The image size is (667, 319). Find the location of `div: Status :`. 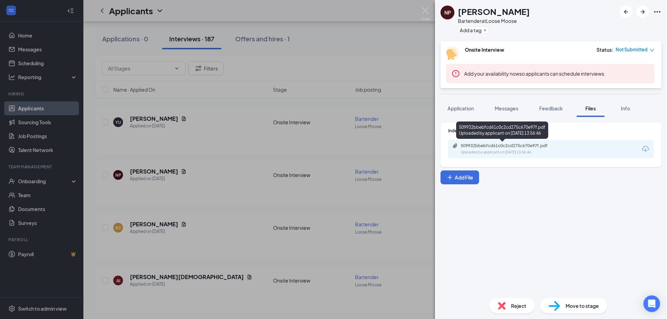

div: Status : is located at coordinates (605, 50).